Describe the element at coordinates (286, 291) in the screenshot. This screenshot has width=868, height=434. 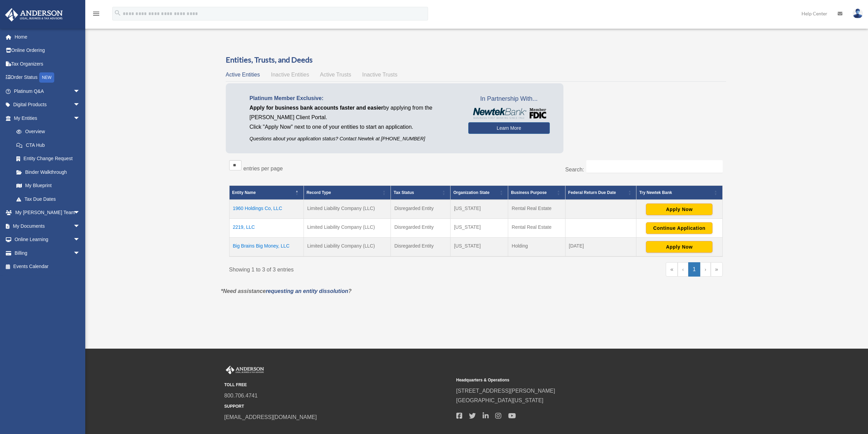
I see `em: *Need assistance ?` at that location.